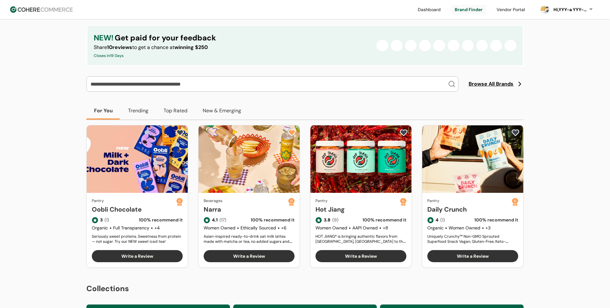 Image resolution: width=610 pixels, height=308 pixels. I want to click on div: Closes in 19 Days, so click(155, 56).